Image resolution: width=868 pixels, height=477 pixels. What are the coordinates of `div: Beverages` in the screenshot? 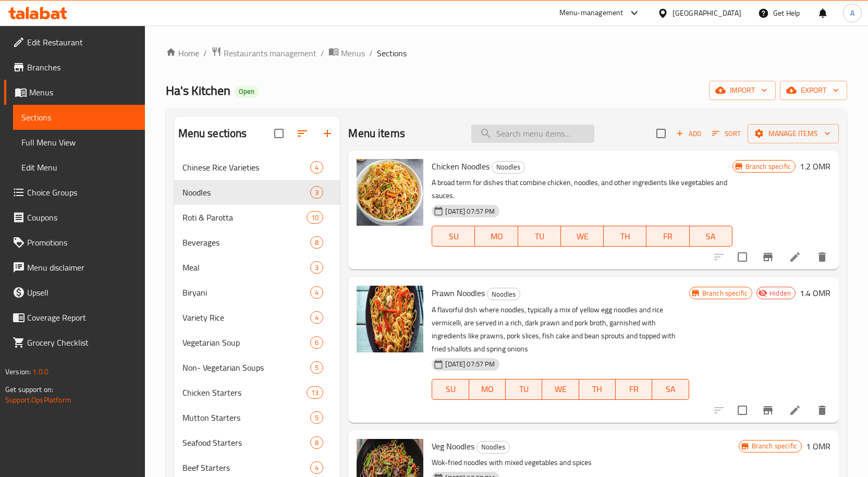 It's located at (247, 242).